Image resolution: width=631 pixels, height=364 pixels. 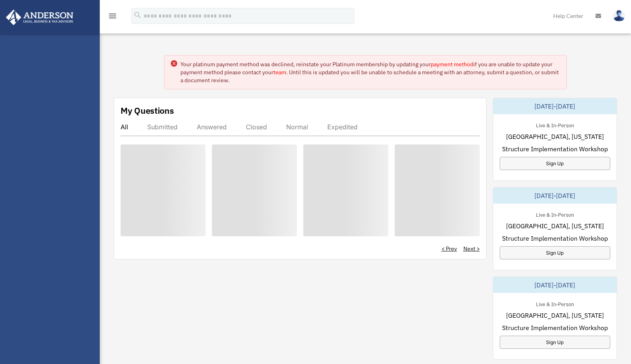 I want to click on a: Next >, so click(x=472, y=249).